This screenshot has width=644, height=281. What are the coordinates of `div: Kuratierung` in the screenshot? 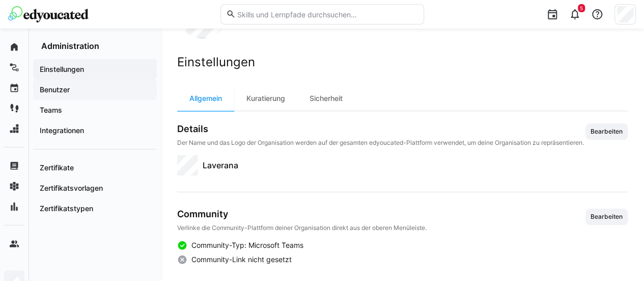 It's located at (265, 99).